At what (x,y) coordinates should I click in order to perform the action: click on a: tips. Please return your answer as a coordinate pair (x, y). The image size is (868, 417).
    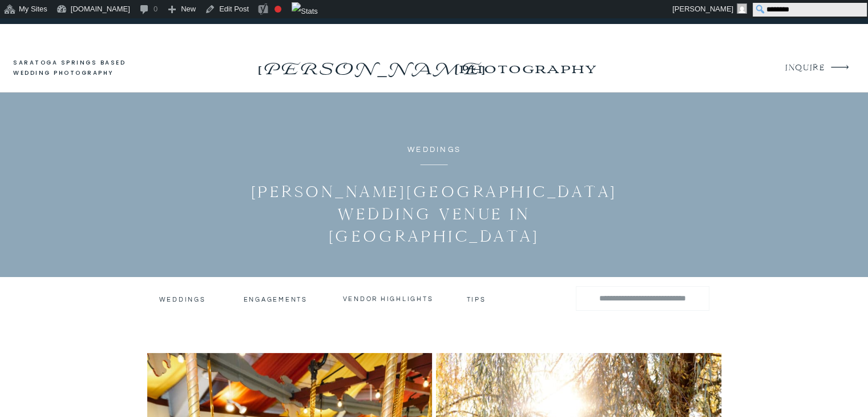
    Looking at the image, I should click on (477, 298).